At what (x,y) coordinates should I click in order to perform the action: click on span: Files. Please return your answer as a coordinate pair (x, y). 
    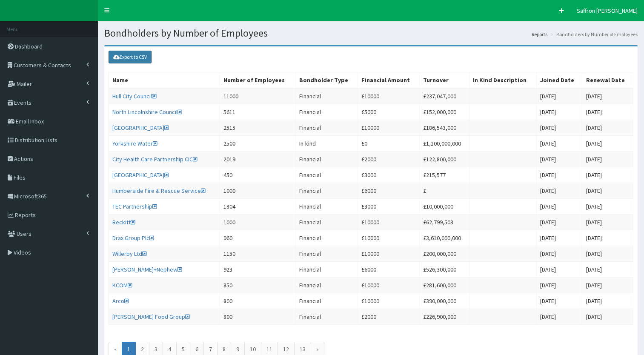
    Looking at the image, I should click on (20, 177).